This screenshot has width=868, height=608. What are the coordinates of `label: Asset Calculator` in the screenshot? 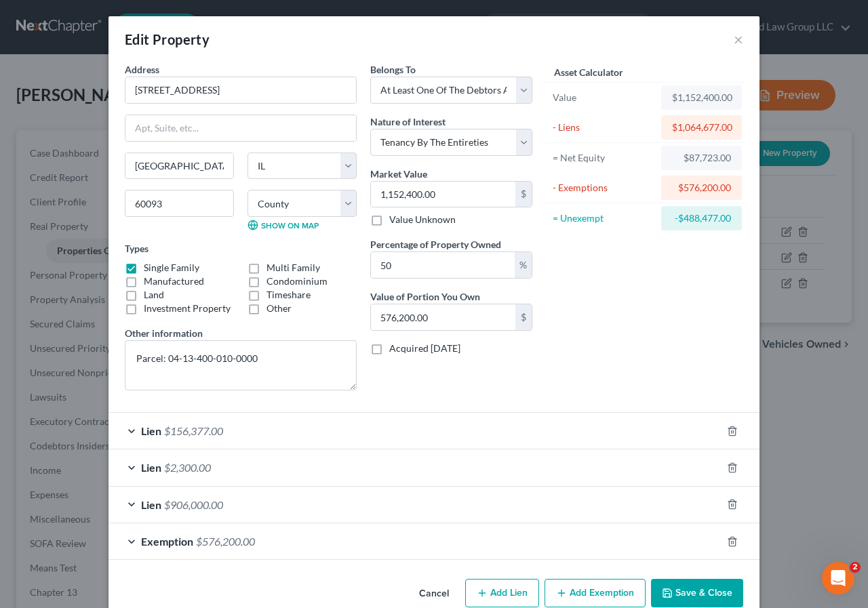 It's located at (589, 72).